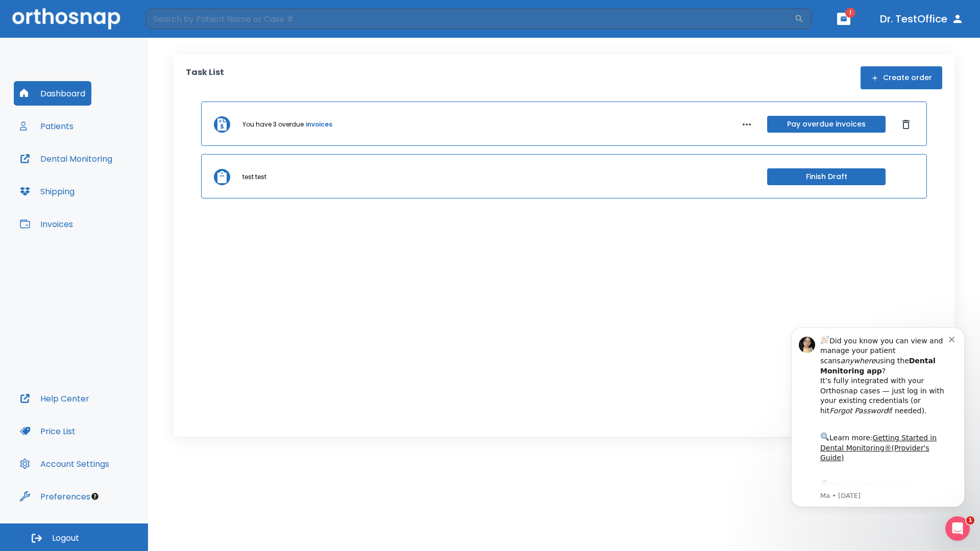 The height and width of the screenshot is (551, 980). Describe the element at coordinates (103, 124) in the screenshot. I see `a: Getting Started in Dental Monitoring` at that location.